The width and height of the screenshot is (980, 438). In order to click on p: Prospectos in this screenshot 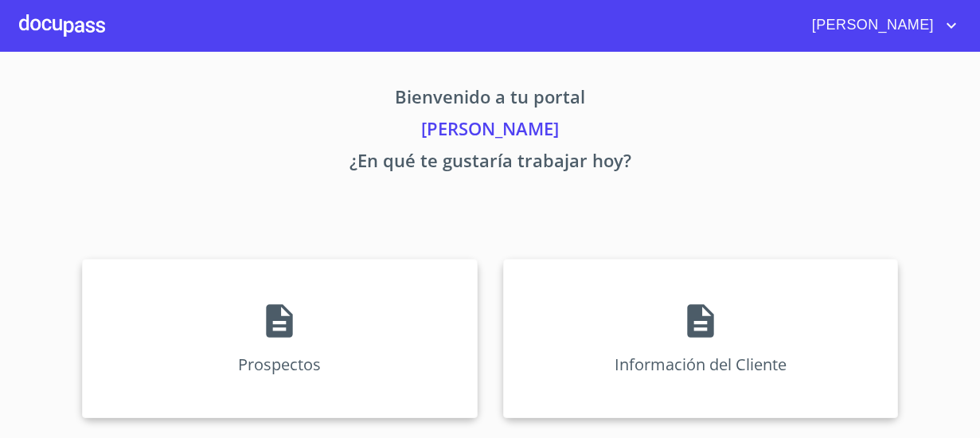, I will do `click(280, 364)`.